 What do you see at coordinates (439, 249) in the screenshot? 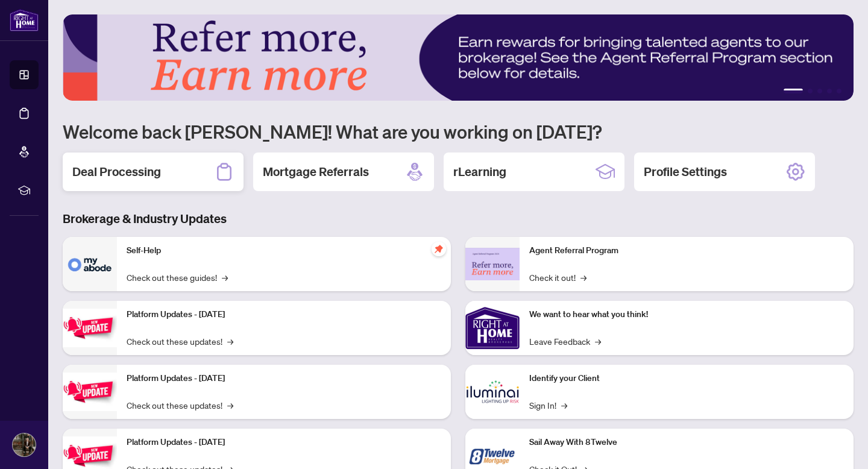
I see `span: pushpin` at bounding box center [439, 249].